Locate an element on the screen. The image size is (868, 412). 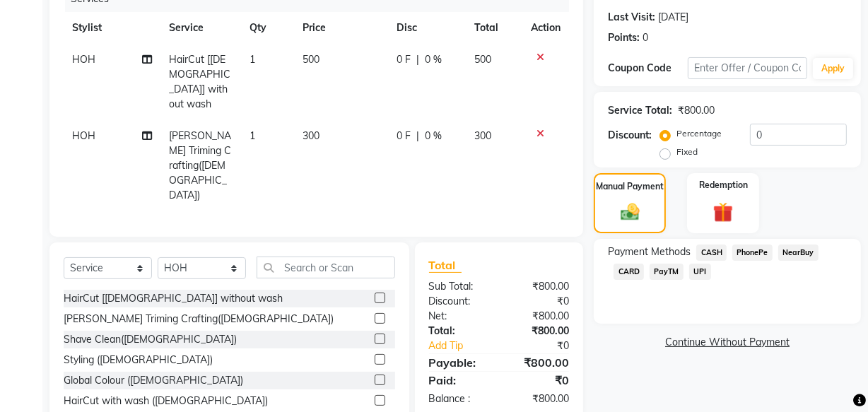
div: Payable: is located at coordinates (458, 362).